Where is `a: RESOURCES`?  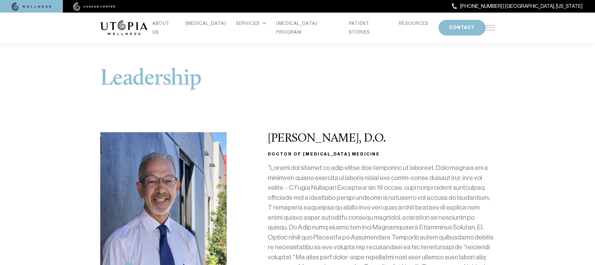 a: RESOURCES is located at coordinates (414, 23).